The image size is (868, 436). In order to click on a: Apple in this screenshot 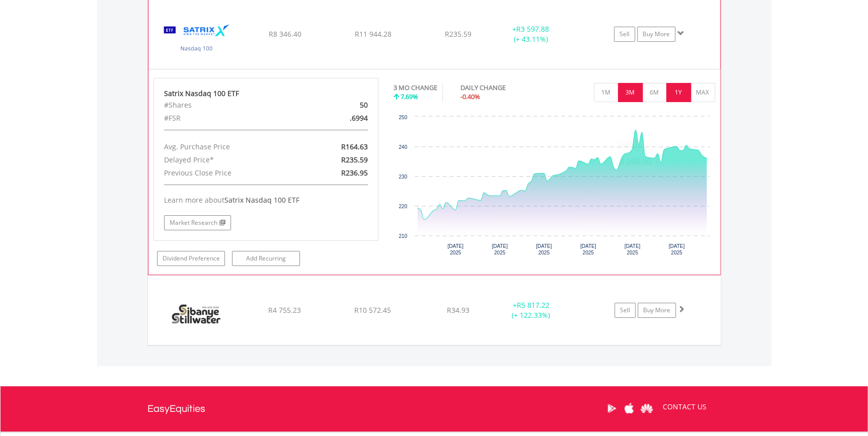, I will do `click(629, 409)`.